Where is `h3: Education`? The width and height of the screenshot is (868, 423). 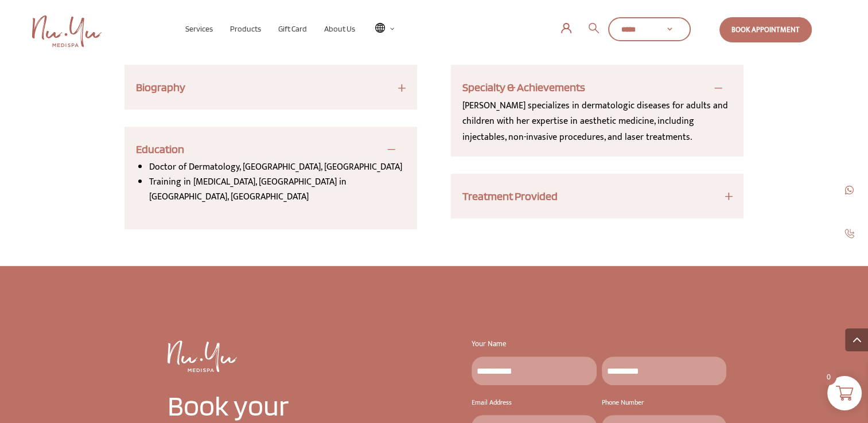 h3: Education is located at coordinates (271, 149).